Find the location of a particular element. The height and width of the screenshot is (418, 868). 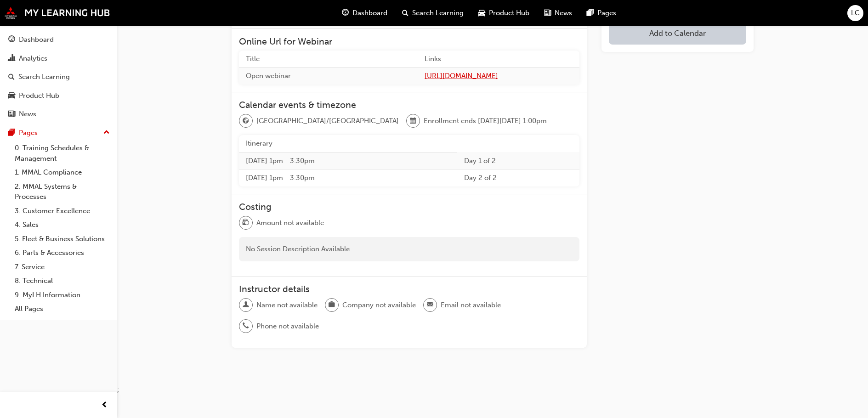

a: 3. Customer Excellence is located at coordinates (62, 211).